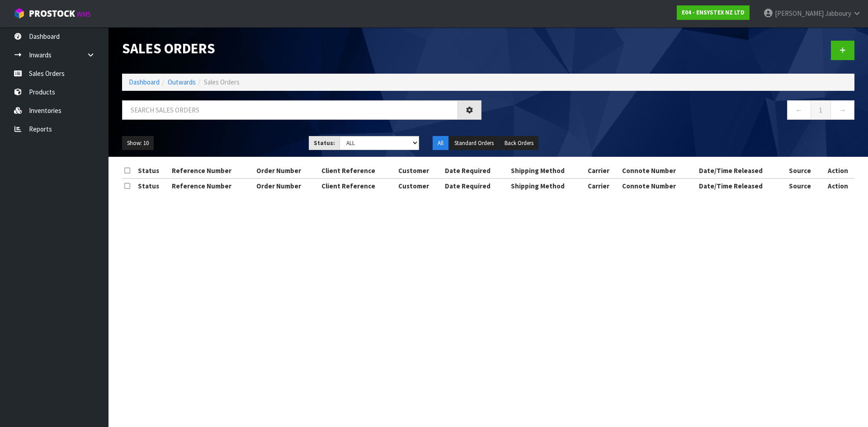  I want to click on span: ProStock, so click(52, 14).